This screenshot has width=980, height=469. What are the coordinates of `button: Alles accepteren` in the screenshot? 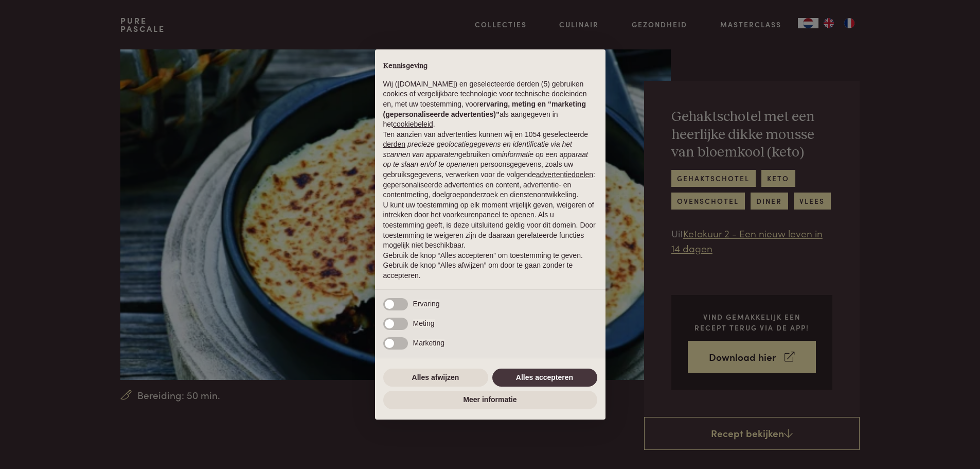 It's located at (544, 378).